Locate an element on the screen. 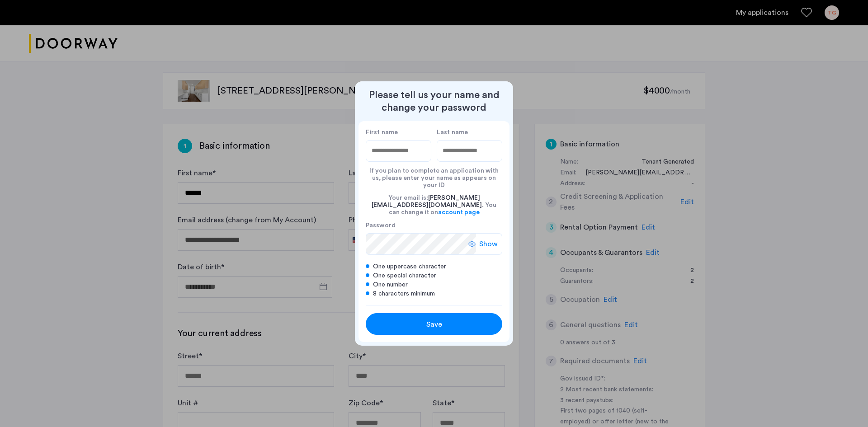 The image size is (868, 427). span: Show is located at coordinates (488, 244).